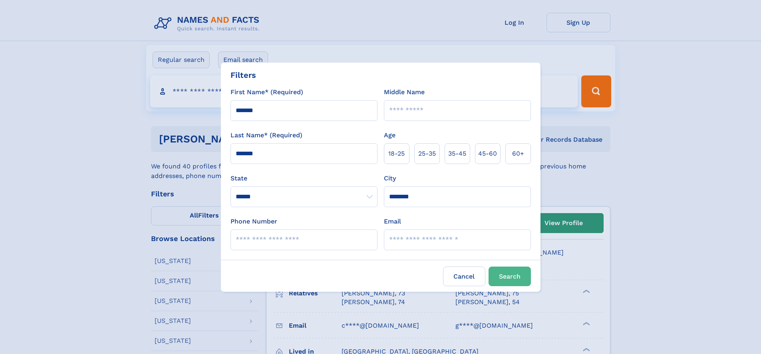 This screenshot has width=761, height=354. Describe the element at coordinates (464, 277) in the screenshot. I see `label: Cancel` at that location.